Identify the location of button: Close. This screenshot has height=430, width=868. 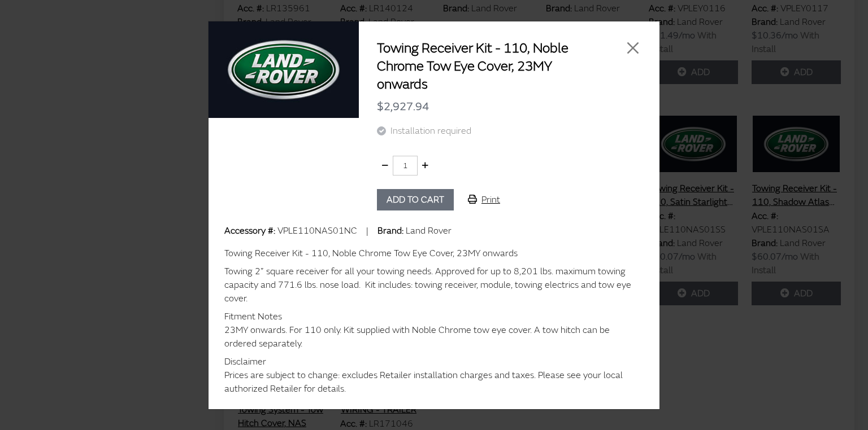
(633, 48).